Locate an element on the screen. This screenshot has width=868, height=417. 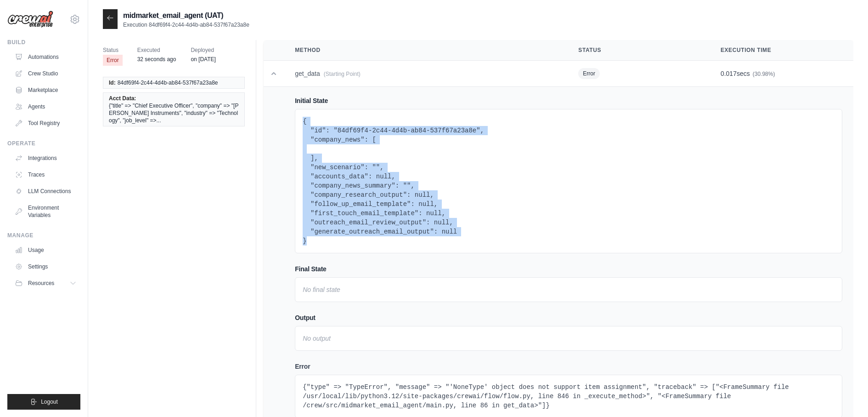
span: Logout is located at coordinates (49, 401).